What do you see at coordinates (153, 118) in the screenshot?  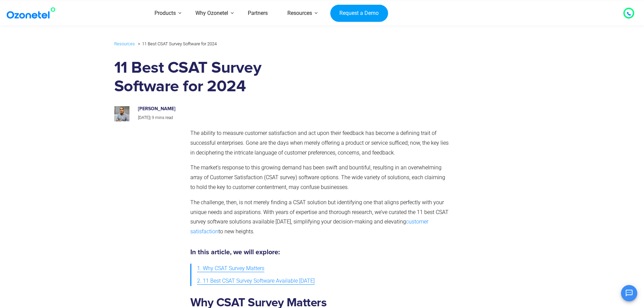 I see `span: 9` at bounding box center [153, 118].